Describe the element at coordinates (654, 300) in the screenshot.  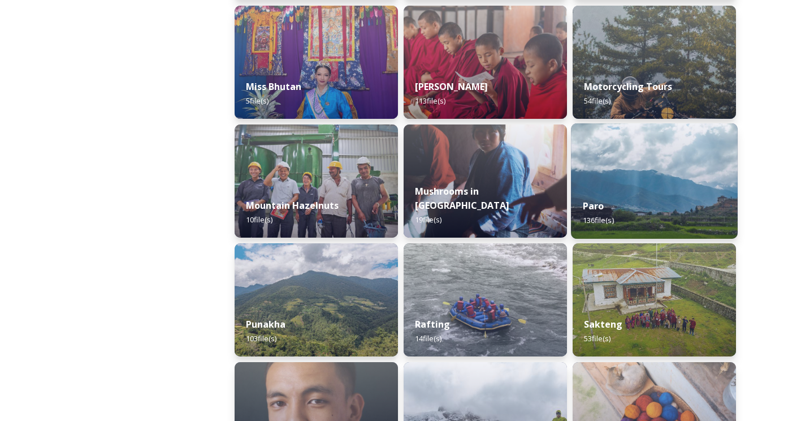
I see `img: Sakteng%2520070723%2520by%2520Nantawat-5.jpg` at that location.